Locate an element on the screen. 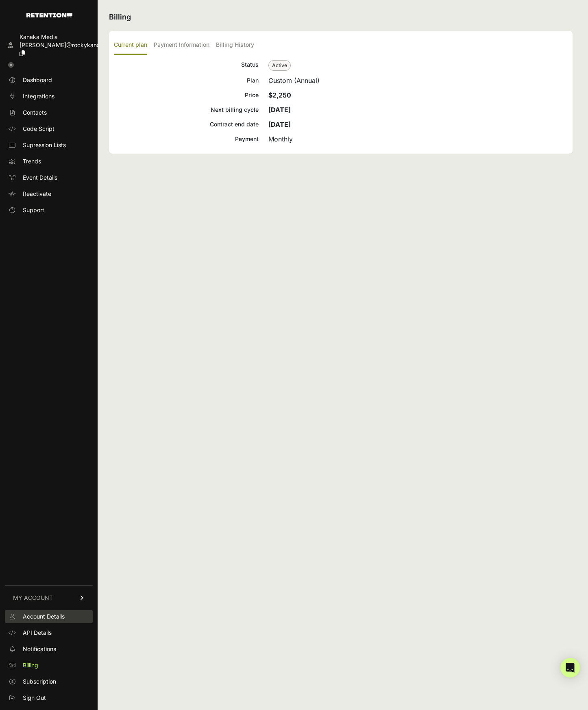 This screenshot has width=588, height=710. span: Code Script is located at coordinates (39, 129).